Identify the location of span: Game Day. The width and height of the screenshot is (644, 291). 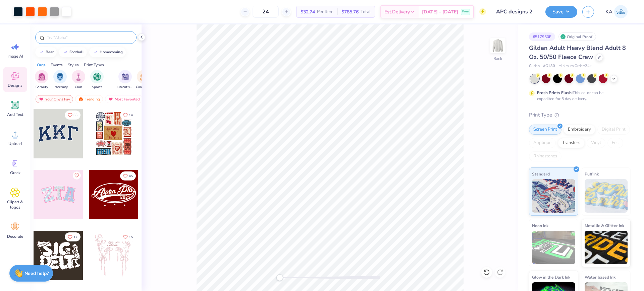
(144, 87).